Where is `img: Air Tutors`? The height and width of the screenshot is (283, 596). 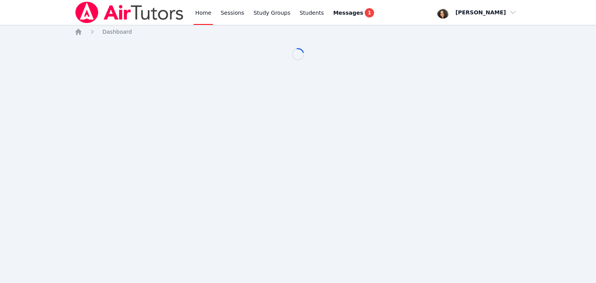 img: Air Tutors is located at coordinates (129, 12).